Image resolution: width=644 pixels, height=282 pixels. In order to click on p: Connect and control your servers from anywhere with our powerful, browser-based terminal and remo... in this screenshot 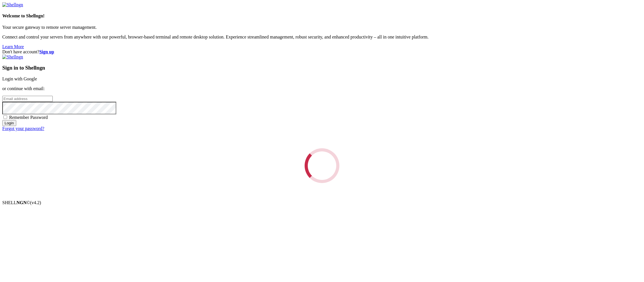, I will do `click(322, 37)`.